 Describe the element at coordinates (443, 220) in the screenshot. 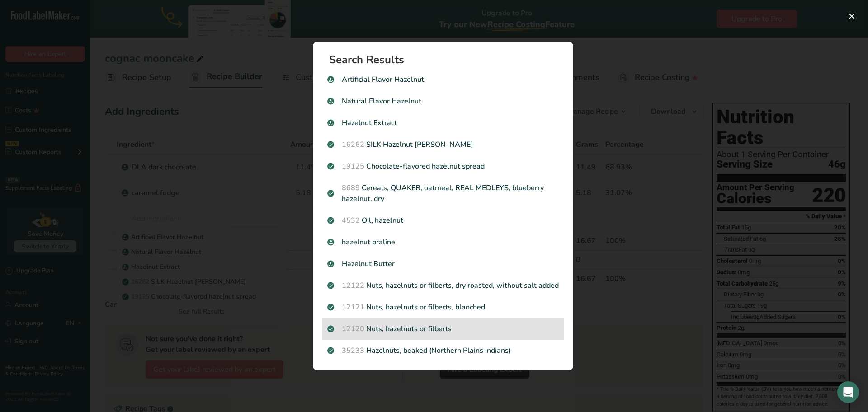

I see `p: Oil, hazelnut` at that location.